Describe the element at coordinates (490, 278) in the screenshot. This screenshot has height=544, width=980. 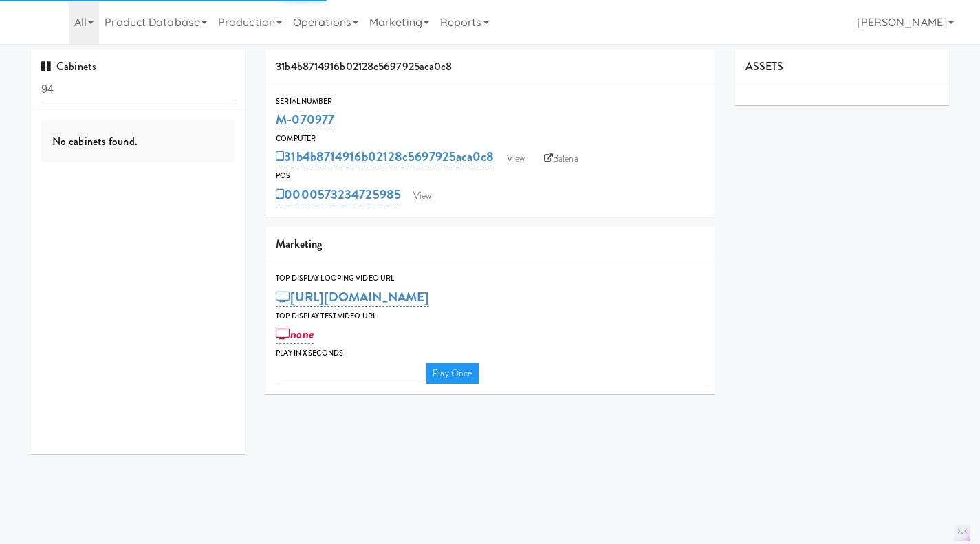
I see `div: Top Display Looping Video Url` at that location.